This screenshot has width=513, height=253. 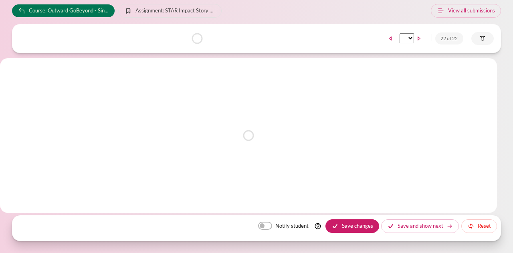 What do you see at coordinates (465, 11) in the screenshot?
I see `a: View all submissions` at bounding box center [465, 11].